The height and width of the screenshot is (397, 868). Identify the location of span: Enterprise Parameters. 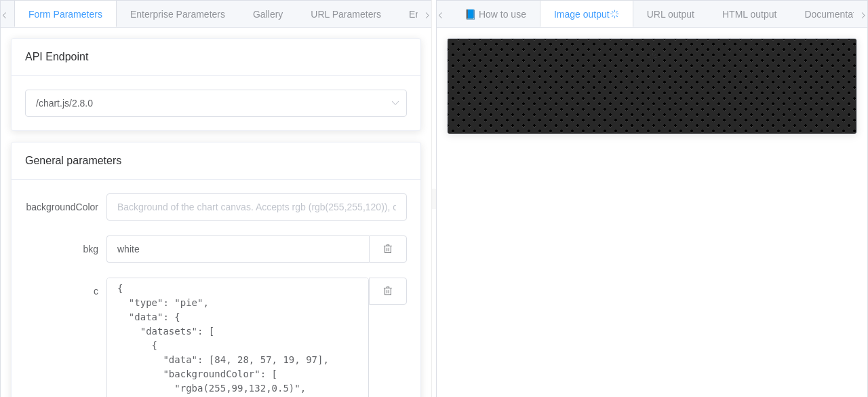
(178, 15).